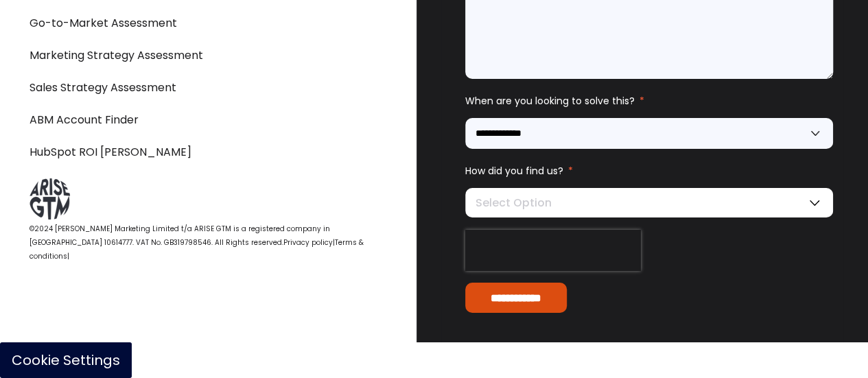 The image size is (868, 378). What do you see at coordinates (309, 242) in the screenshot?
I see `a: Privacy policy` at bounding box center [309, 242].